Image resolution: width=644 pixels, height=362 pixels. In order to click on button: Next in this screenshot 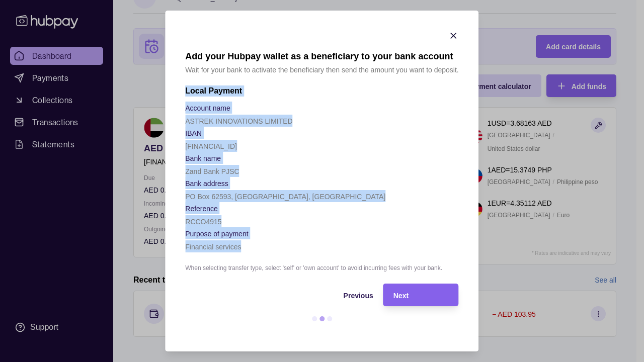, I will do `click(421, 295)`.